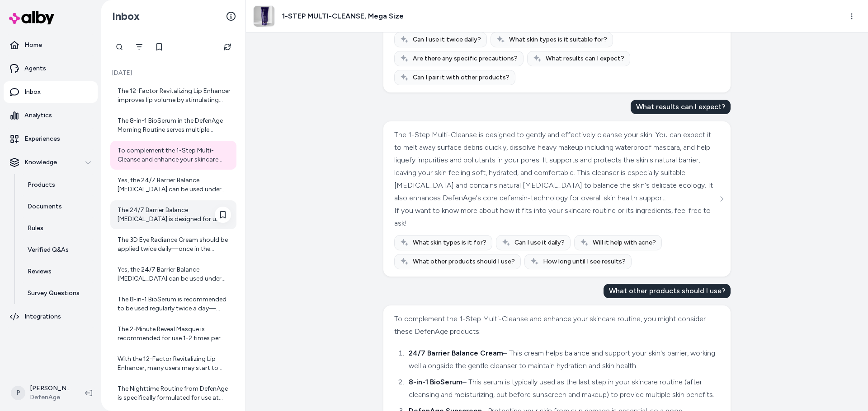  What do you see at coordinates (58, 185) in the screenshot?
I see `a: Products` at bounding box center [58, 185].